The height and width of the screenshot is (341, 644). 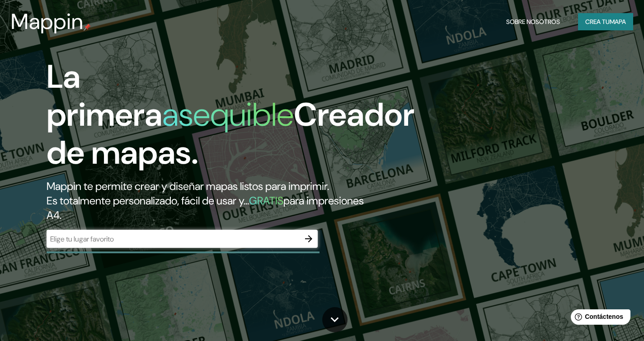 What do you see at coordinates (267, 200) in the screenshot?
I see `font: GRATIS` at bounding box center [267, 200].